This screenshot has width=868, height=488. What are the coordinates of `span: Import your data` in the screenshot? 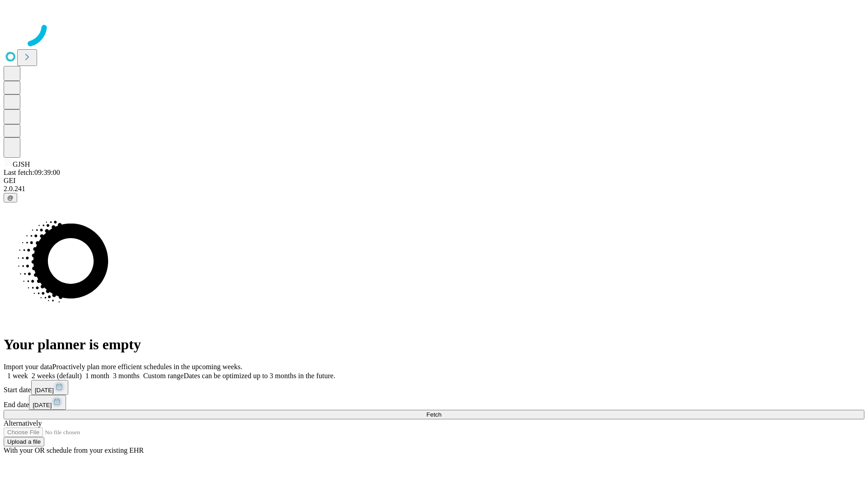 It's located at (28, 367).